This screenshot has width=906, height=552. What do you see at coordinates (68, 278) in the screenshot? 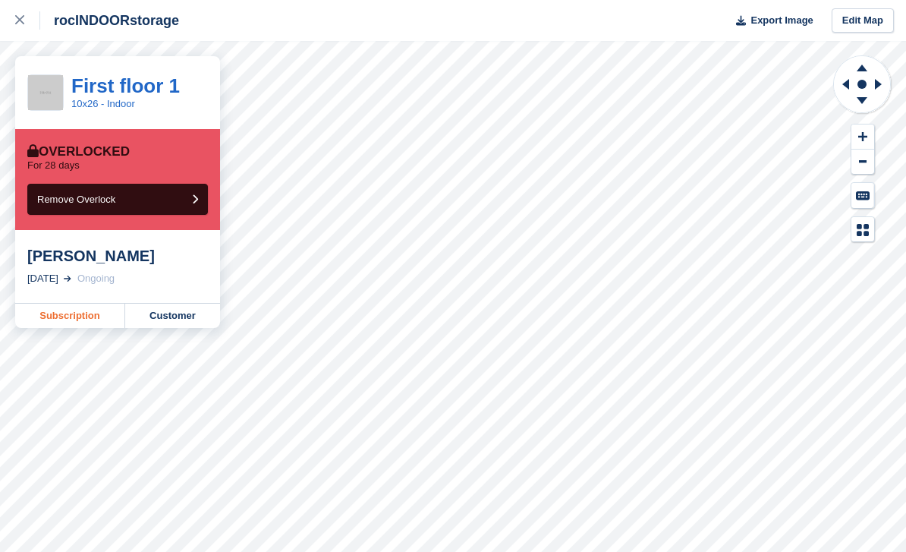
I see `img: arrow-right-light-icn-cde0832a797a2874e46488d9cf13f60e5c3a73dbe684e267c42b8395dfbc2abf.svg` at bounding box center [68, 278].